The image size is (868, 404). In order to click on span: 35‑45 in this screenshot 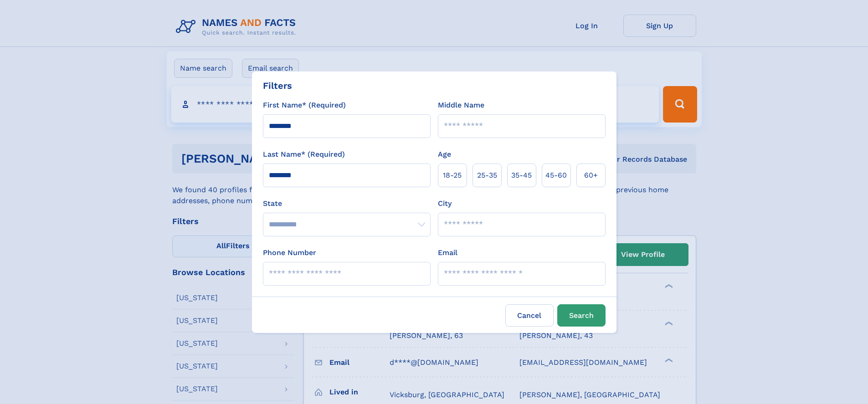, I will do `click(521, 175)`.